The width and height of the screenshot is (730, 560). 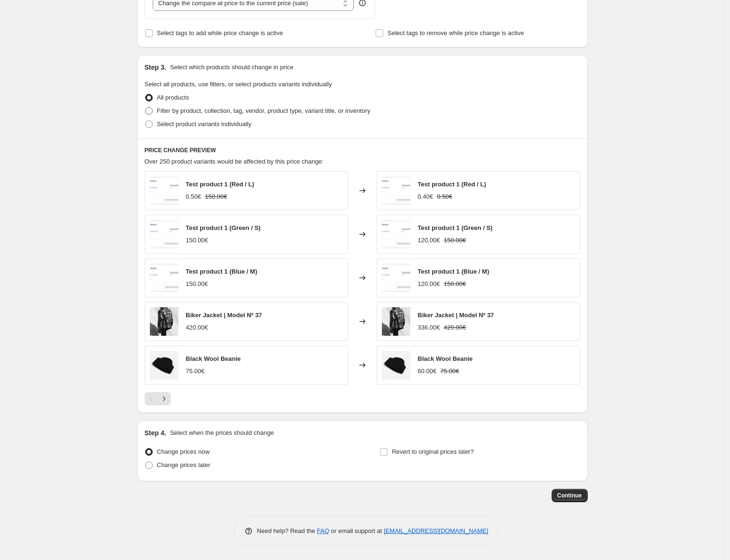 What do you see at coordinates (183, 452) in the screenshot?
I see `span: Change prices now` at bounding box center [183, 452].